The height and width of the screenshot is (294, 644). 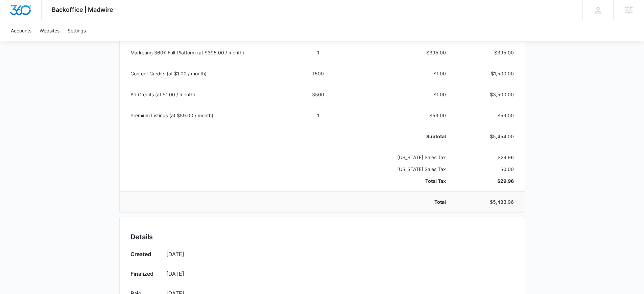 I want to click on p: Marketing 360® Full-Platform (at $395.00 / month), so click(x=206, y=53).